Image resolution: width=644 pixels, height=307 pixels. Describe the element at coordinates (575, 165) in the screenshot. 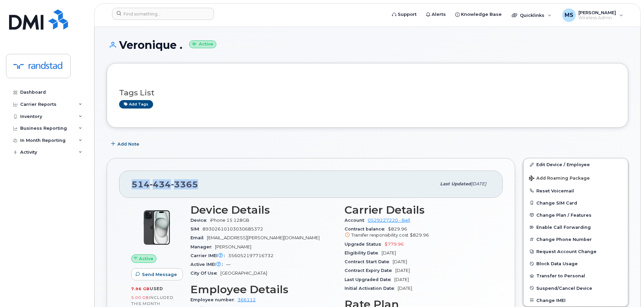

I see `a: Edit Device / Employee` at that location.